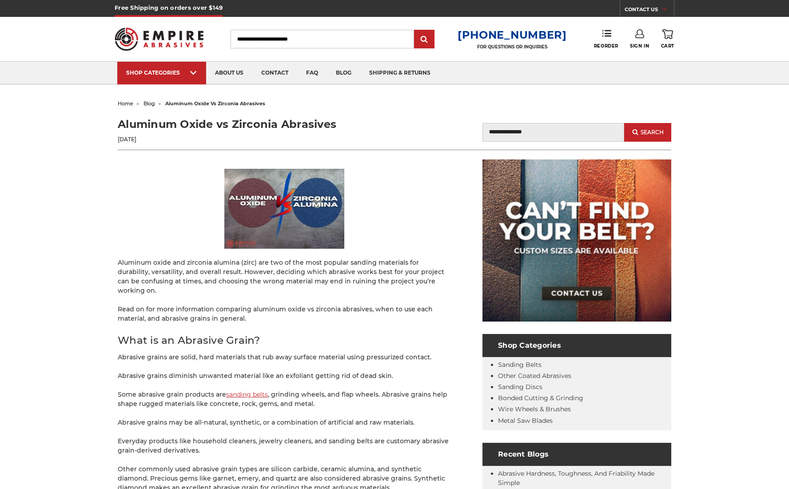 The image size is (789, 489). I want to click on span: Reorder, so click(606, 46).